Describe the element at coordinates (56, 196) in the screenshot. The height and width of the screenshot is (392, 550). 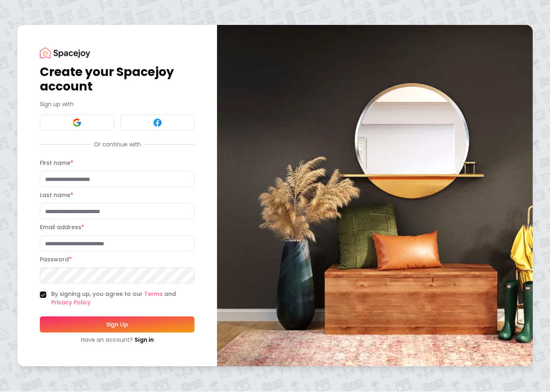
I see `label: Last name` at that location.